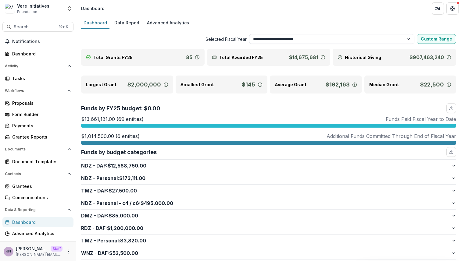 The width and height of the screenshot is (461, 261). What do you see at coordinates (266, 166) in the screenshot?
I see `p: NDZ - DAF : $12,588,750.00` at bounding box center [266, 166].